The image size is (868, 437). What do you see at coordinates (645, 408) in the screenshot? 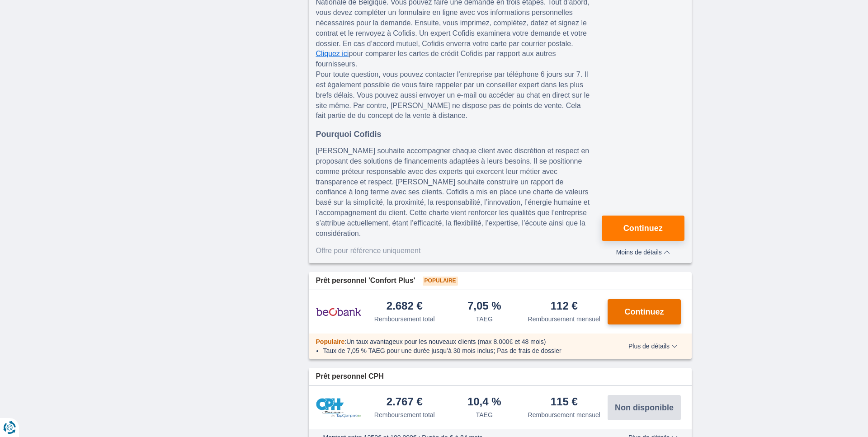
I see `button: Non disponible` at bounding box center [645, 408].